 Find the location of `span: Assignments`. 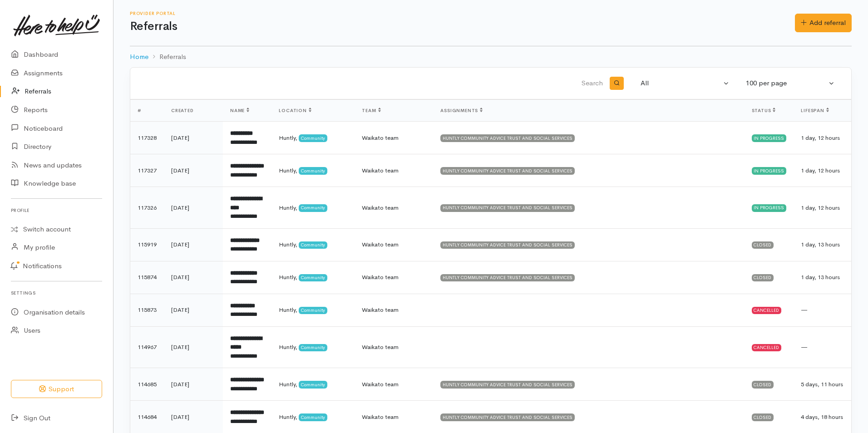

span: Assignments is located at coordinates (461, 110).